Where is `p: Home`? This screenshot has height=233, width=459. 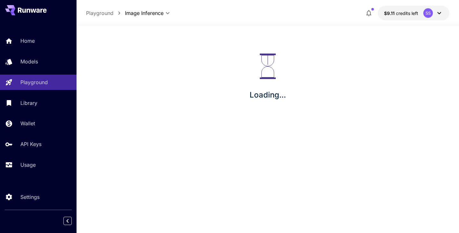 p: Home is located at coordinates (27, 41).